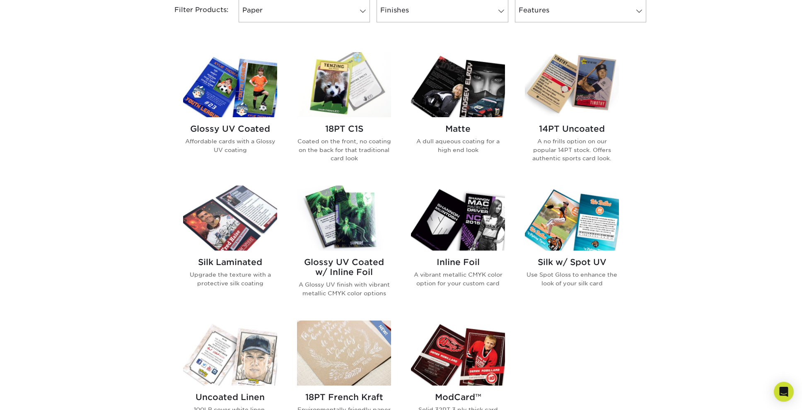 The height and width of the screenshot is (410, 802). What do you see at coordinates (458, 218) in the screenshot?
I see `img: Inline Foil Trading Cards` at bounding box center [458, 218].